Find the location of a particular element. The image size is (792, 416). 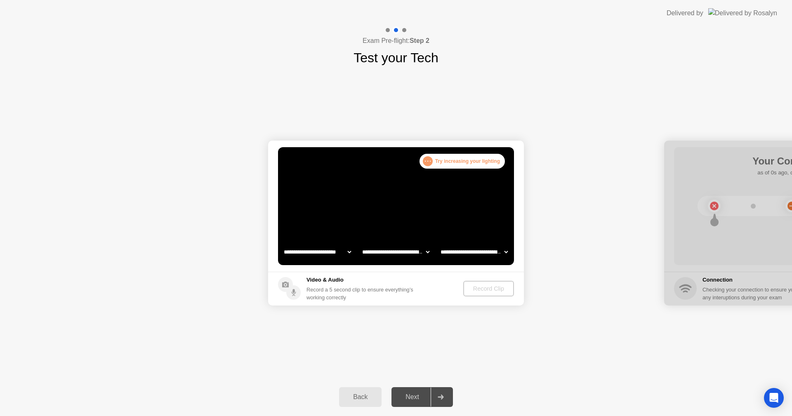

h1: Test your Tech is located at coordinates (396, 58).